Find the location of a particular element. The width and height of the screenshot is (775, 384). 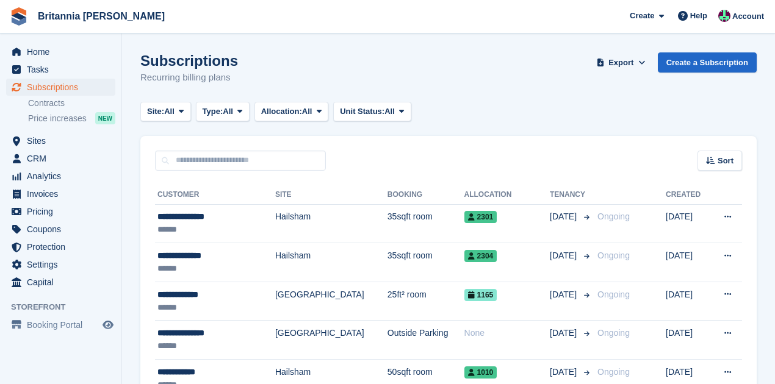

a: Contracts is located at coordinates (71, 103).